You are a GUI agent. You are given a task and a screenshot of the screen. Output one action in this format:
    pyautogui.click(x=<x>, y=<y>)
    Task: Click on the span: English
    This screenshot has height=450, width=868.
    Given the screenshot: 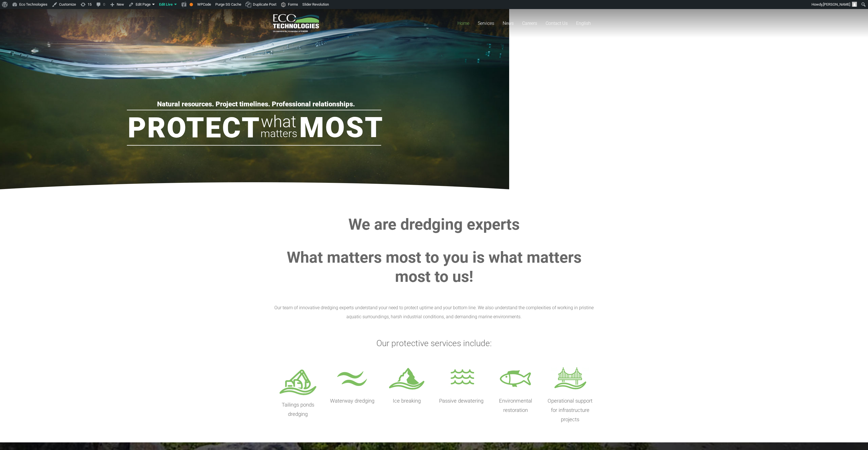 What is the action you would take?
    pyautogui.click(x=584, y=23)
    